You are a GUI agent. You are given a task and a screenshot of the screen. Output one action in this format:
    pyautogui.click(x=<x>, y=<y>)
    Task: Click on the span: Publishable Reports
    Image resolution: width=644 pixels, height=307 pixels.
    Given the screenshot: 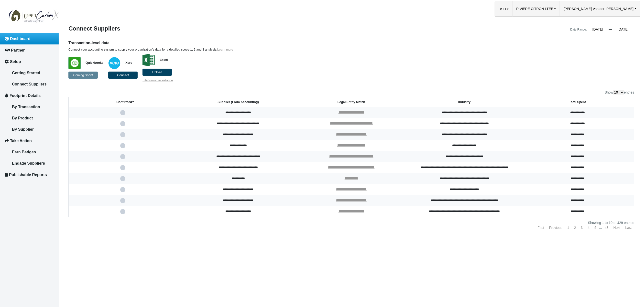 What is the action you would take?
    pyautogui.click(x=28, y=174)
    